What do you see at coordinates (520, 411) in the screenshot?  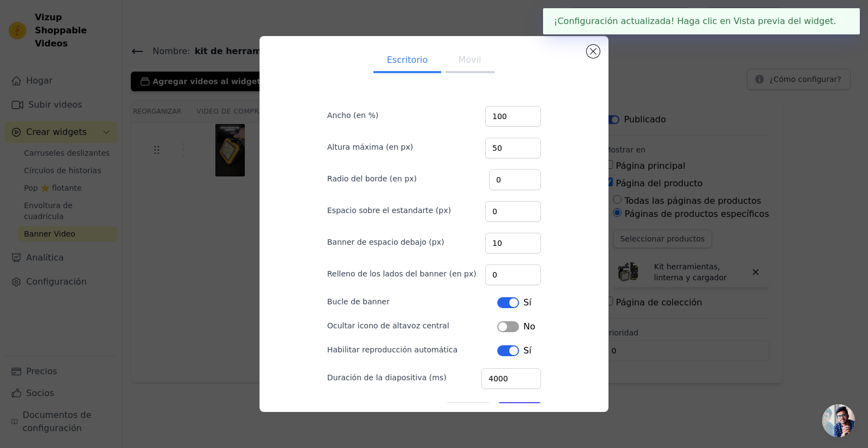 I see `button: Salvar` at bounding box center [520, 411].